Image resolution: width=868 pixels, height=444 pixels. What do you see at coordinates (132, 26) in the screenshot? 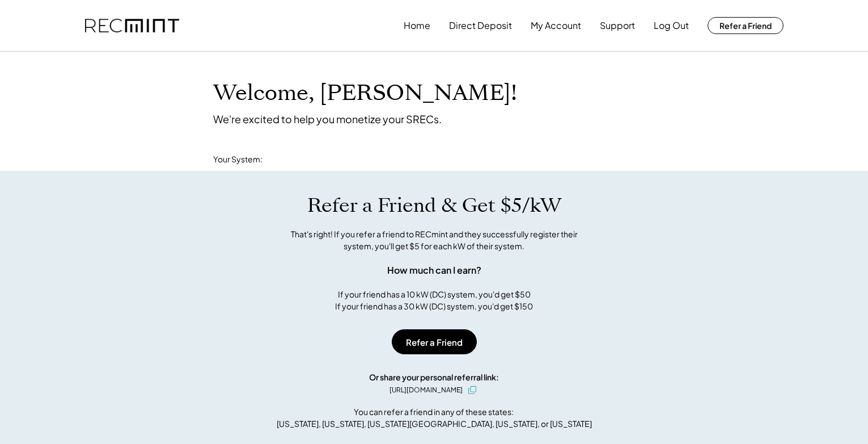
I see `img: recmint-logotype%403x.png` at bounding box center [132, 26].